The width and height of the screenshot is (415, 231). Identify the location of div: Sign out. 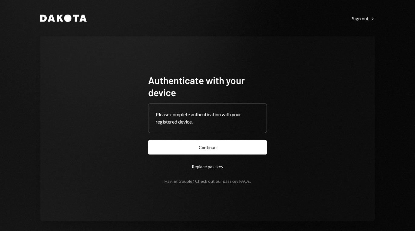
(363, 18).